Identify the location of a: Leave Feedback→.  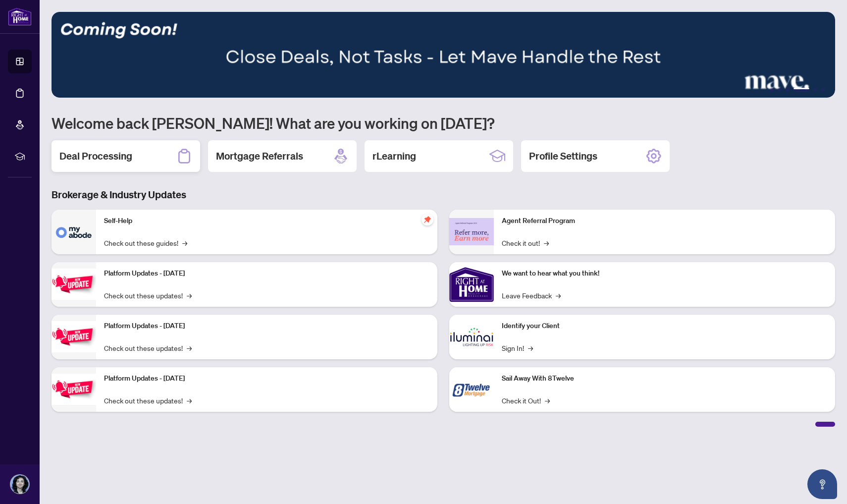
(531, 295).